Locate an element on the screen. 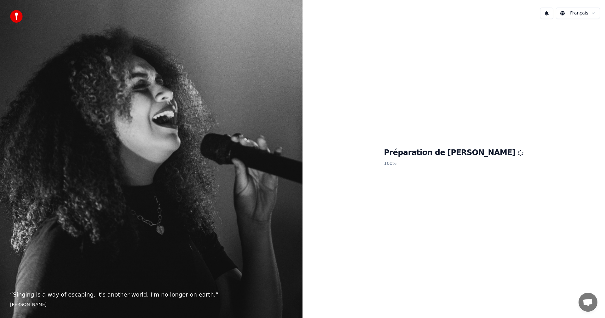 This screenshot has width=605, height=318. img: youka is located at coordinates (16, 16).